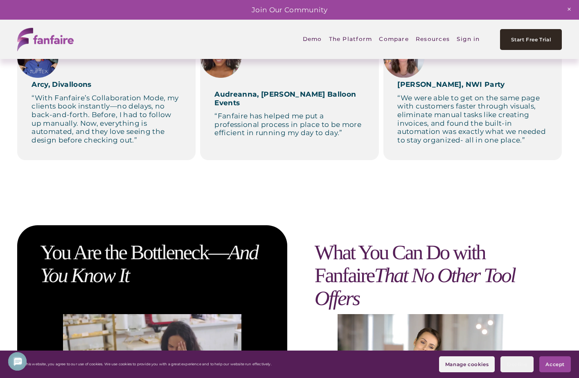 This screenshot has width=579, height=378. Describe the element at coordinates (106, 119) in the screenshot. I see `p: “With Fanfaire’s Collaboration Mode, my clients book instantly—no delays, no back-and-forth. Befo...` at that location.